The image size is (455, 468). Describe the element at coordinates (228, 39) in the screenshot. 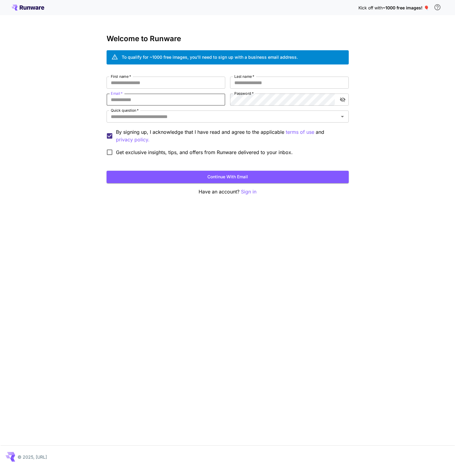

I see `h3: Welcome to Runware` at that location.